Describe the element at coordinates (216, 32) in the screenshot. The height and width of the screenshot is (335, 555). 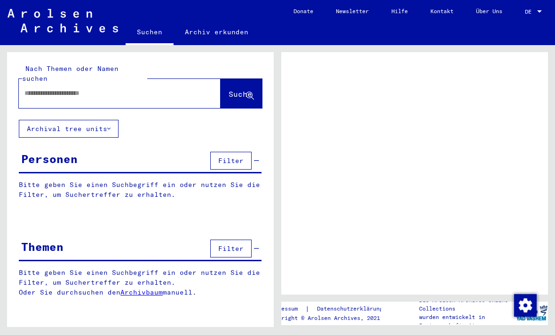
I see `a: Archiv erkunden` at that location.